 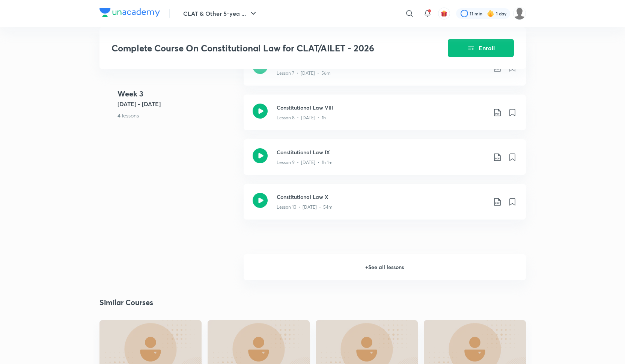 What do you see at coordinates (491, 14) in the screenshot?
I see `img: streak` at bounding box center [491, 14].